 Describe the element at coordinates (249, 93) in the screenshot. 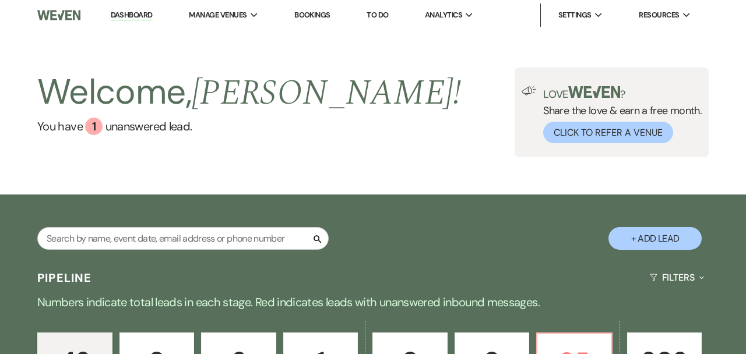

I see `h2: Welcome,` at that location.